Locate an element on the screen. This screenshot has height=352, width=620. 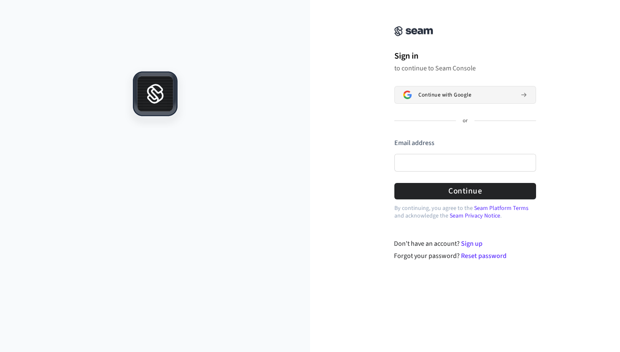
h1: Sign in is located at coordinates (465, 56).